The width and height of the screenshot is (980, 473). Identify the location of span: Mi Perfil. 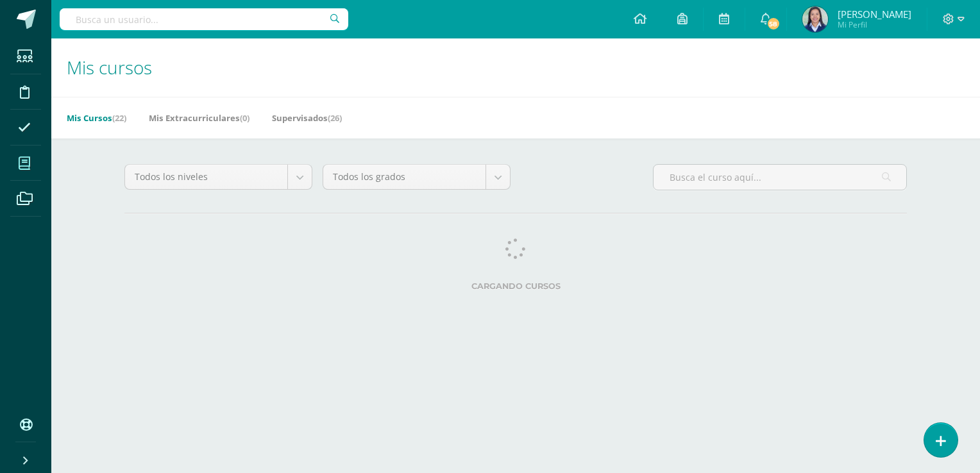
(874, 24).